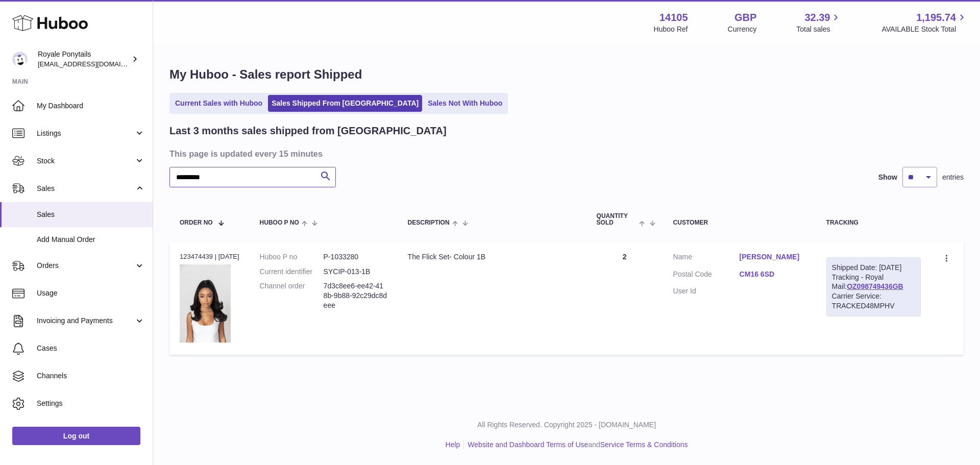 The image size is (980, 465). What do you see at coordinates (745, 17) in the screenshot?
I see `strong: GBP` at bounding box center [745, 17].